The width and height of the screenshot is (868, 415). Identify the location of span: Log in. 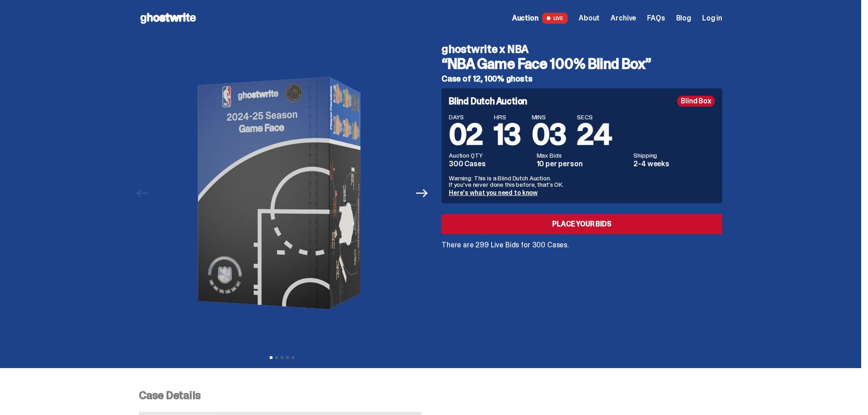
(712, 18).